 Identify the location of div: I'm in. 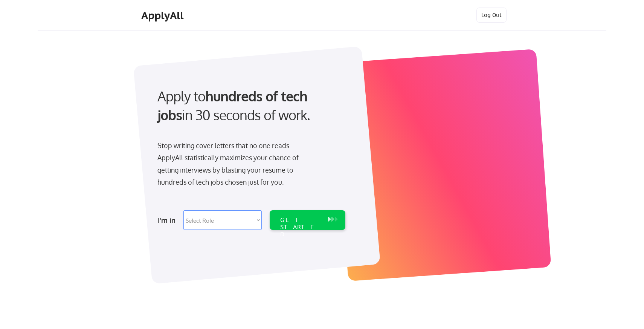
(168, 220).